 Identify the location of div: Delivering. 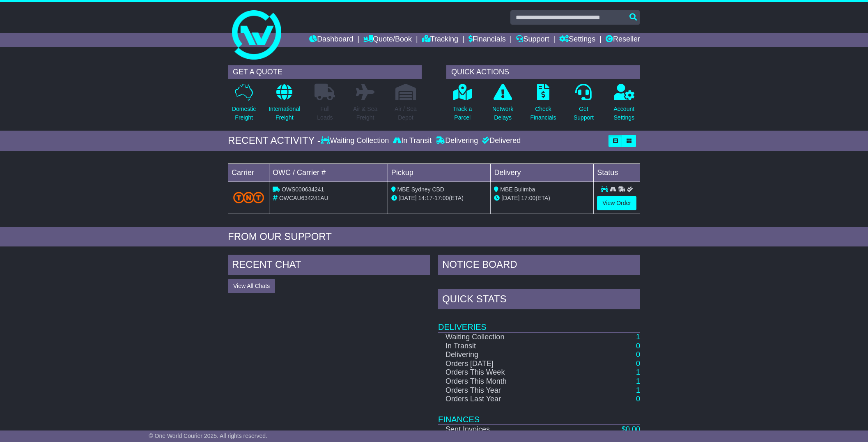
(457, 141).